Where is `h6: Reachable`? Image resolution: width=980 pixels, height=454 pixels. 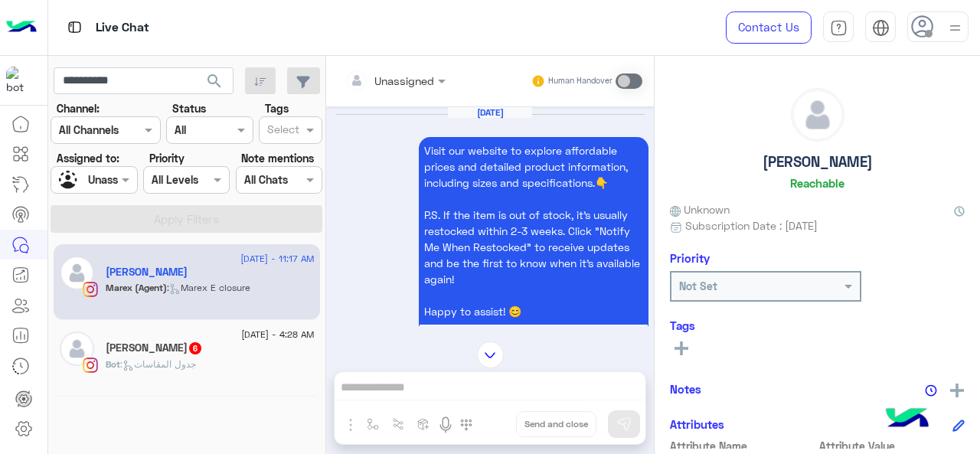
h6: Reachable is located at coordinates (817, 183).